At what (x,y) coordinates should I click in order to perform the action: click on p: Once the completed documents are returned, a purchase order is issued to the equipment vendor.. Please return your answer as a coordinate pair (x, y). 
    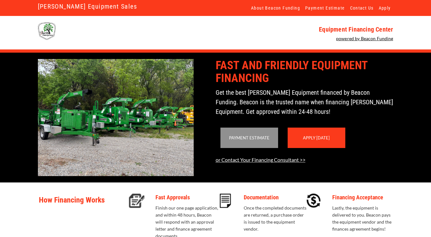
    Looking at the image, I should click on (275, 218).